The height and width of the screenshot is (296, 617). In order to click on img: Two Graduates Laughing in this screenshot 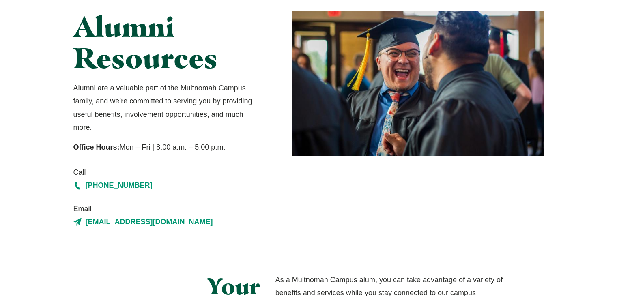, I will do `click(417, 83)`.